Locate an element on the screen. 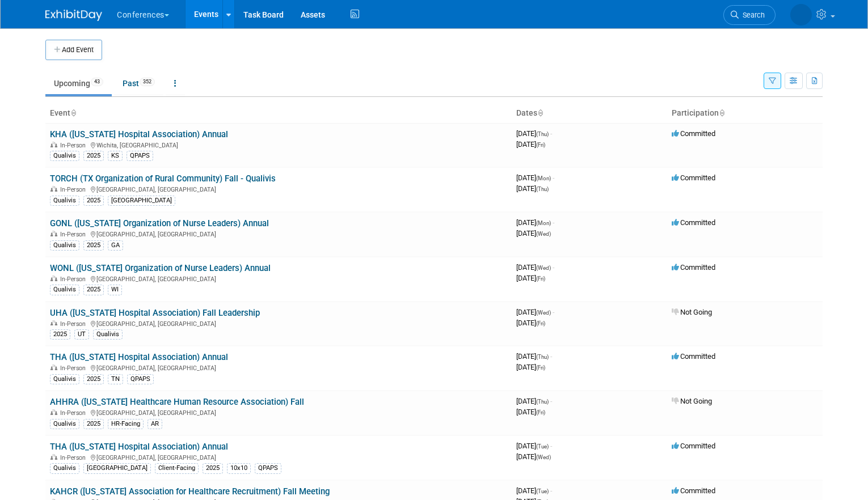 Image resolution: width=868 pixels, height=500 pixels. div: KS is located at coordinates (115, 156).